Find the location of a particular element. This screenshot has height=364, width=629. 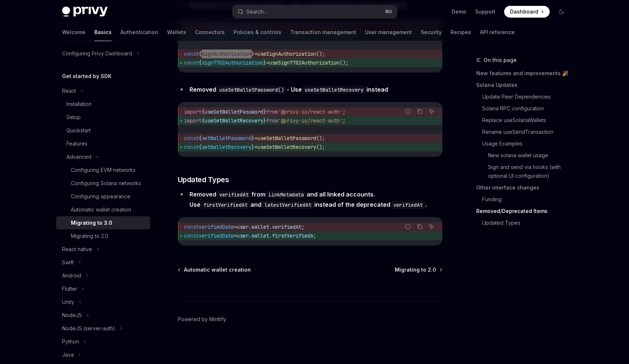

span: Automatic wallet creation is located at coordinates (217, 270).